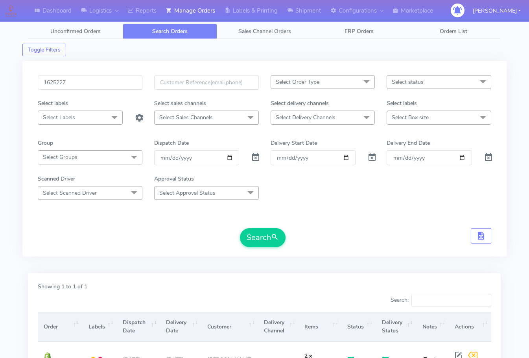  Describe the element at coordinates (59, 117) in the screenshot. I see `span: Select Labels` at that location.